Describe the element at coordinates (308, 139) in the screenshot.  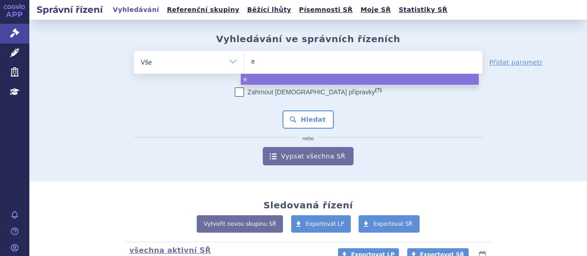
I see `i: nebo` at that location.